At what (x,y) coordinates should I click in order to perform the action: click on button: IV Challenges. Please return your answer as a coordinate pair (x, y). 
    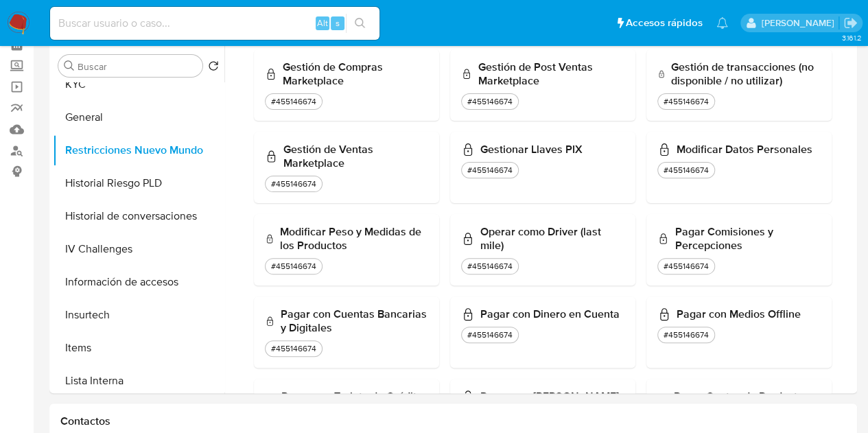
    Looking at the image, I should click on (139, 249).